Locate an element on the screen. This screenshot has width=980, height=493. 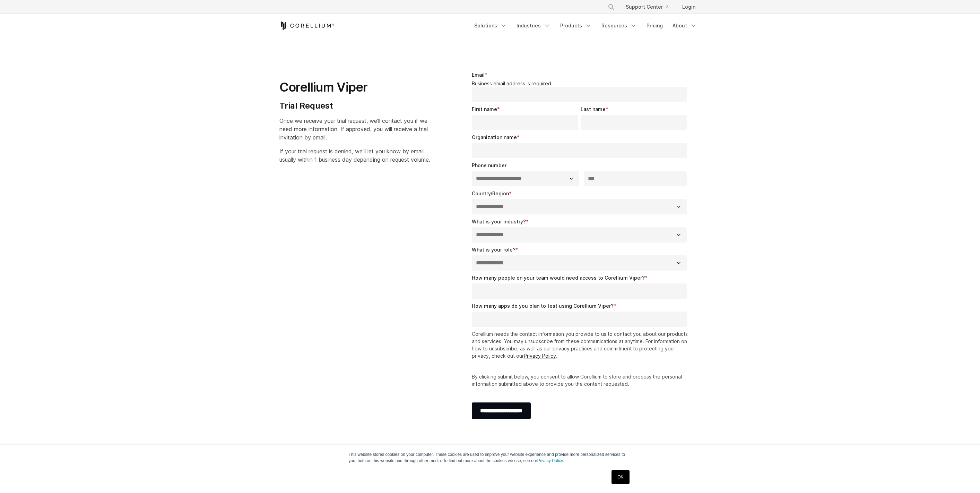
a: Privacy Policy. is located at coordinates (551, 461).